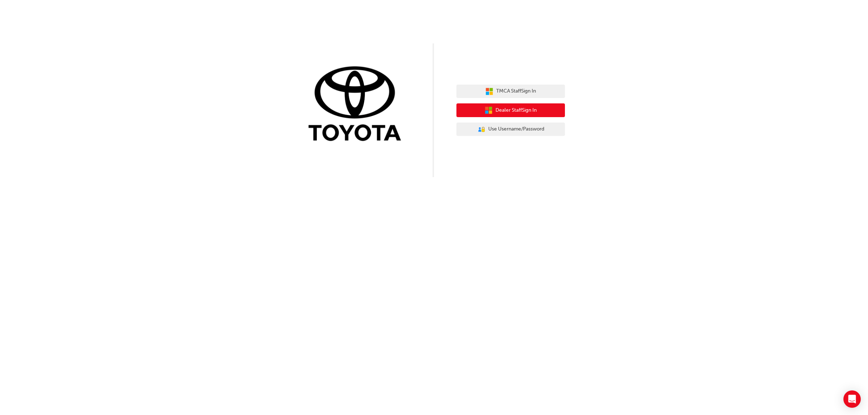 This screenshot has height=415, width=868. Describe the element at coordinates (516, 91) in the screenshot. I see `span: TMCA Staff Sign In` at that location.